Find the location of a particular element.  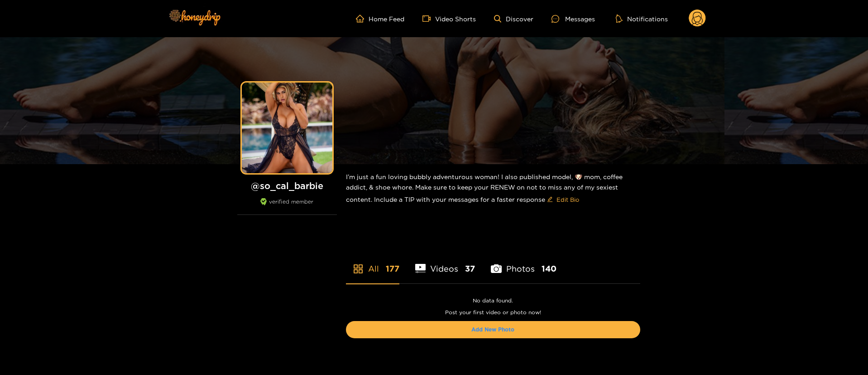

span: Edit Bio is located at coordinates (568, 199).